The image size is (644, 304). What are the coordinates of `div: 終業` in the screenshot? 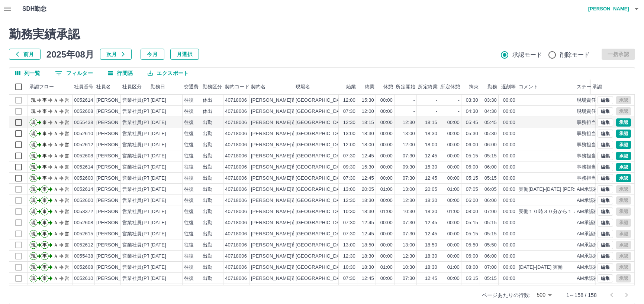 It's located at (370, 87).